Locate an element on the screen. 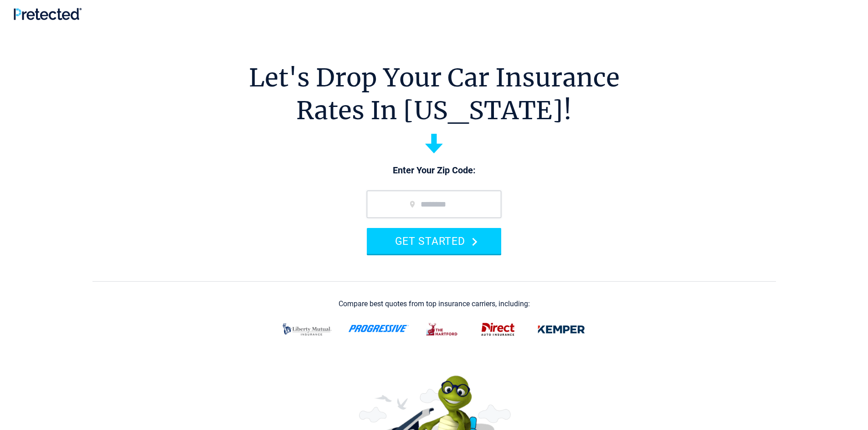 The width and height of the screenshot is (868, 430). img: liberty is located at coordinates (307, 329).